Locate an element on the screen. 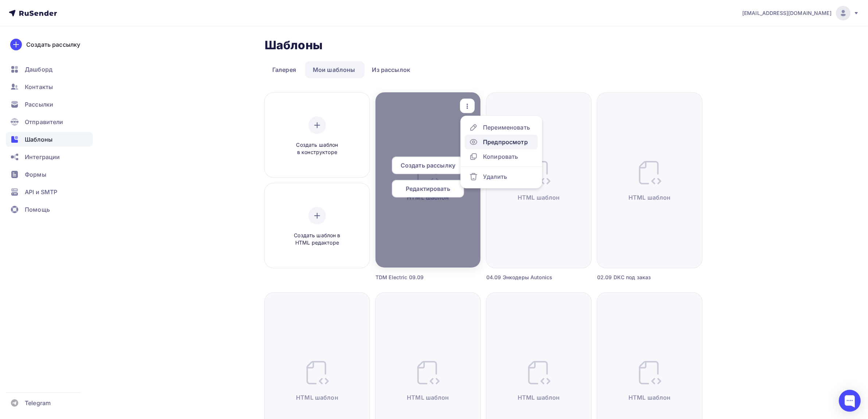 This screenshot has height=419, width=868. div: Создать рассылку is located at coordinates (53, 45).